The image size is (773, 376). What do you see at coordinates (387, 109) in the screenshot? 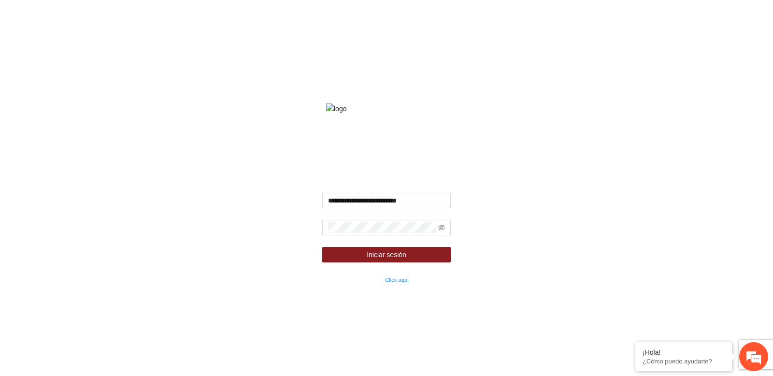
I see `img: logo` at bounding box center [387, 109].